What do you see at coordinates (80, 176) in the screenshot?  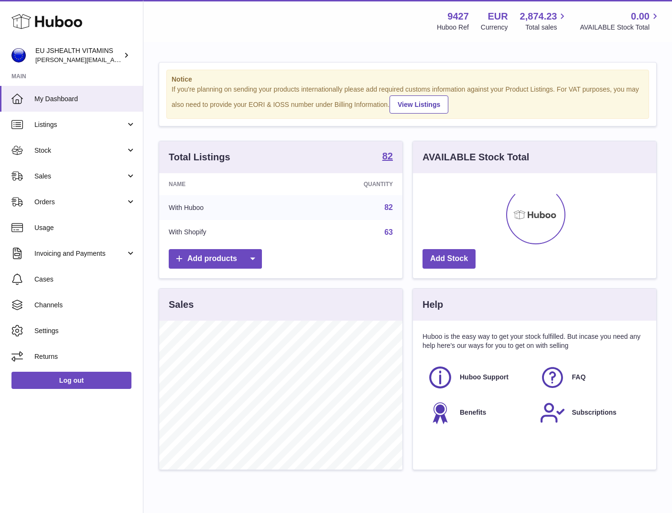 I see `span: Sales` at bounding box center [80, 176].